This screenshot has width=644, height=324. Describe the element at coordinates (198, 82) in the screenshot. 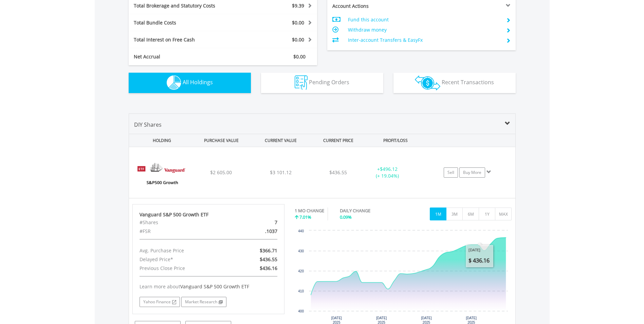

I see `span: All Holdings` at that location.